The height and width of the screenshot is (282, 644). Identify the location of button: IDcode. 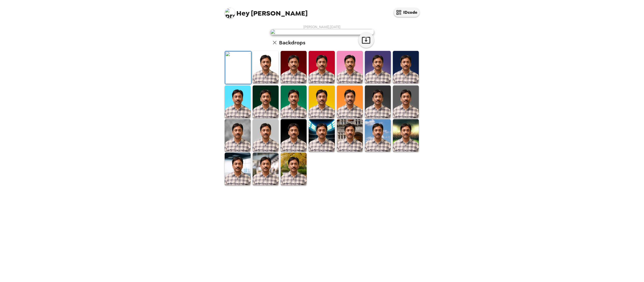
(406, 12).